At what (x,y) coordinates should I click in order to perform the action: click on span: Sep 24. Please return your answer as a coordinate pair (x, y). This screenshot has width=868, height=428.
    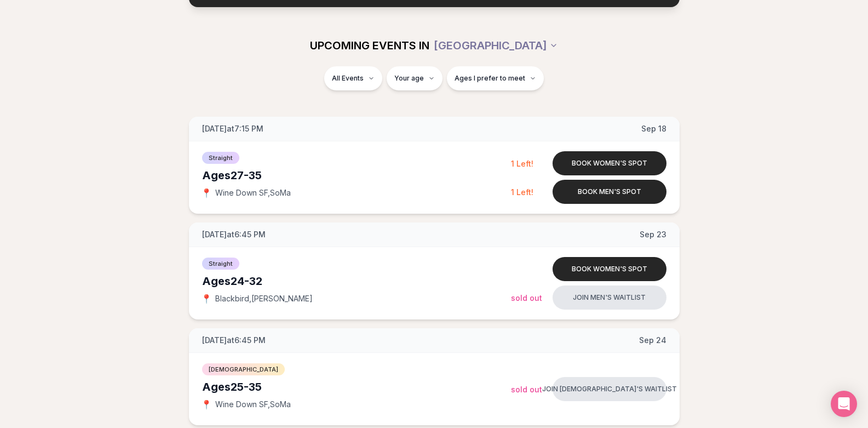
    Looking at the image, I should click on (652, 340).